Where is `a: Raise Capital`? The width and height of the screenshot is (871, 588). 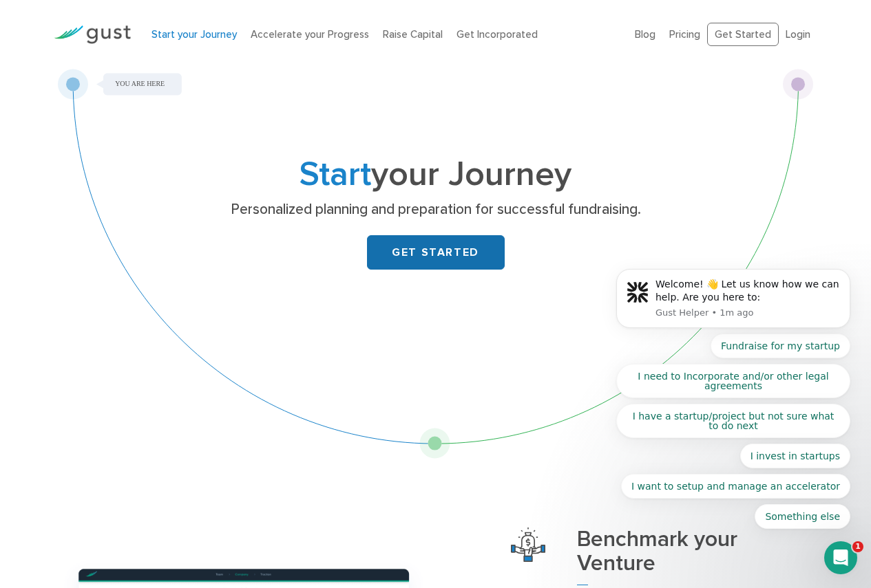
a: Raise Capital is located at coordinates (413, 34).